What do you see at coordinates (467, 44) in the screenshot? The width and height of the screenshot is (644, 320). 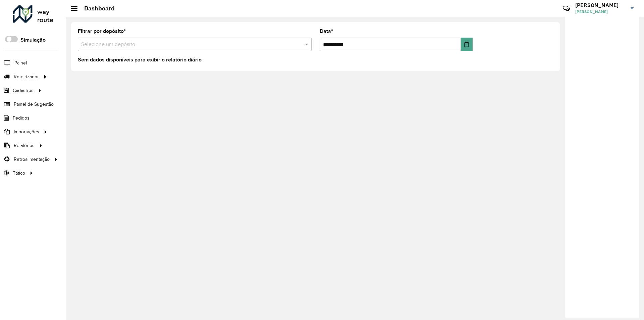 I see `button: Choose Date` at bounding box center [467, 44].